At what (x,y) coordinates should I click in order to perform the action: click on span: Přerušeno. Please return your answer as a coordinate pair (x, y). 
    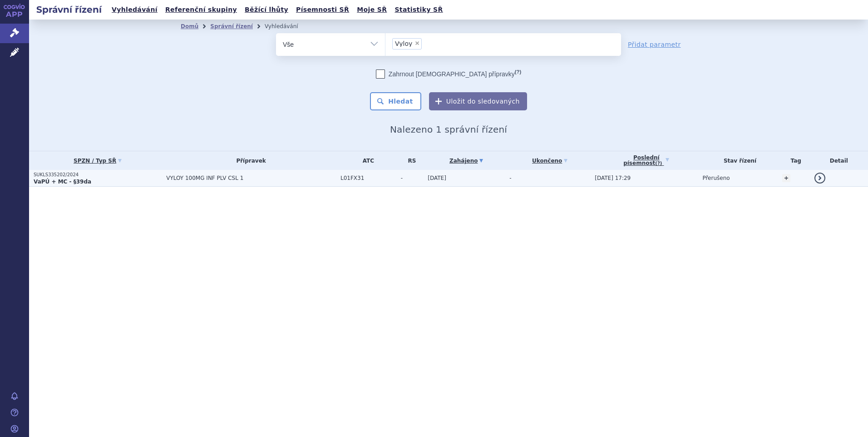
    Looking at the image, I should click on (716, 178).